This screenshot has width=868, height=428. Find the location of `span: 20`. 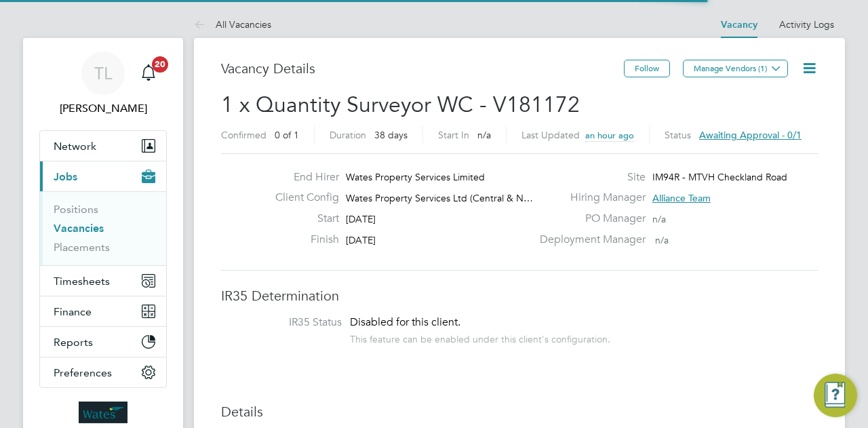

span: 20 is located at coordinates (160, 65).